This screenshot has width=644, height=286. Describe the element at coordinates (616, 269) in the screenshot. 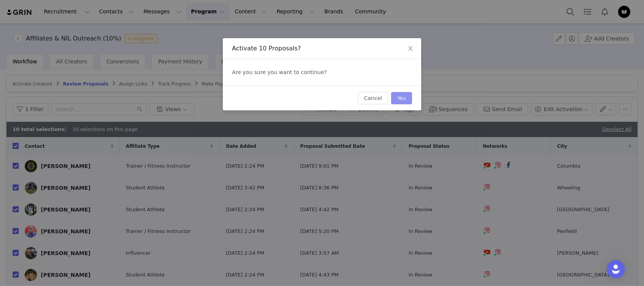

I see `div: Open Intercom Messenger` at that location.